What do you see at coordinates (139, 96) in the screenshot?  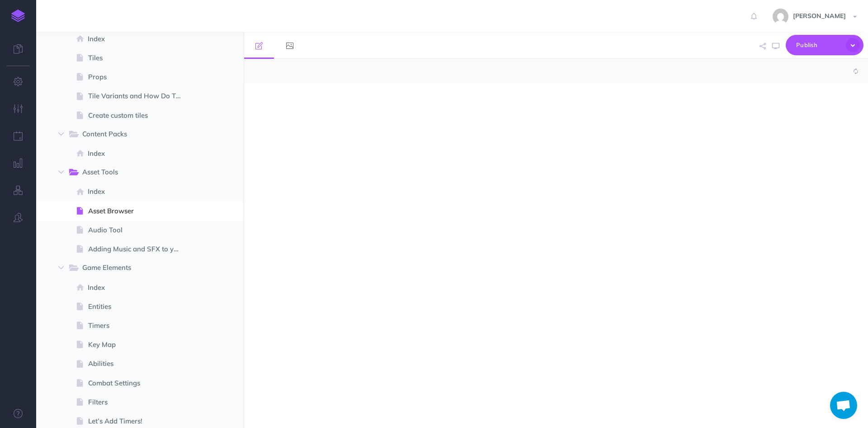 I see `span: Tile Variants and How Do They Work` at bounding box center [139, 96].